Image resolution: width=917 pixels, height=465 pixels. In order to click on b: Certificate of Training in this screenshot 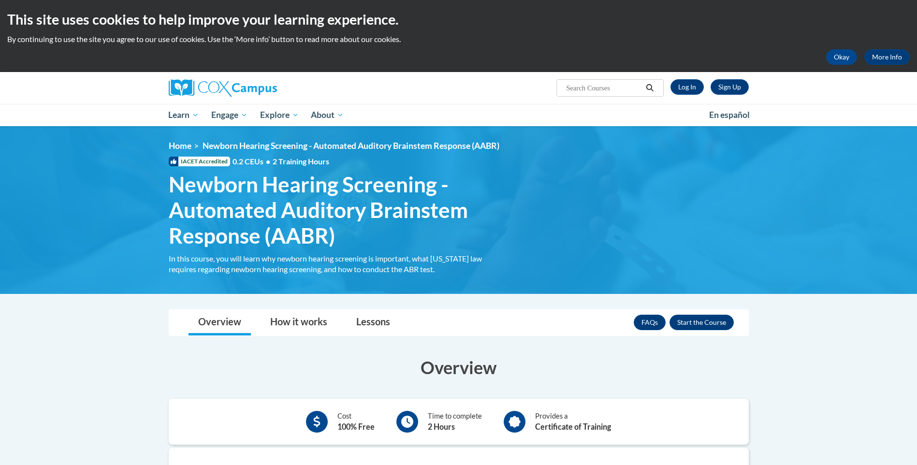, I will do `click(573, 426)`.